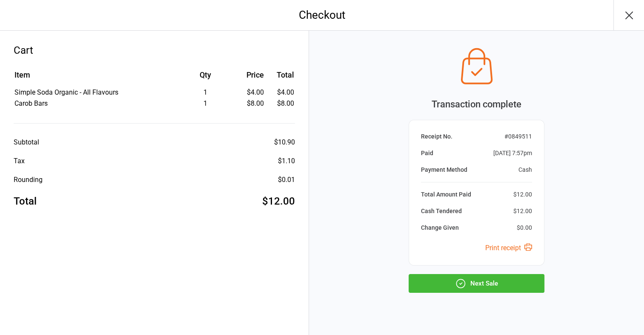 This screenshot has width=644, height=335. I want to click on div: Receipt No., so click(436, 136).